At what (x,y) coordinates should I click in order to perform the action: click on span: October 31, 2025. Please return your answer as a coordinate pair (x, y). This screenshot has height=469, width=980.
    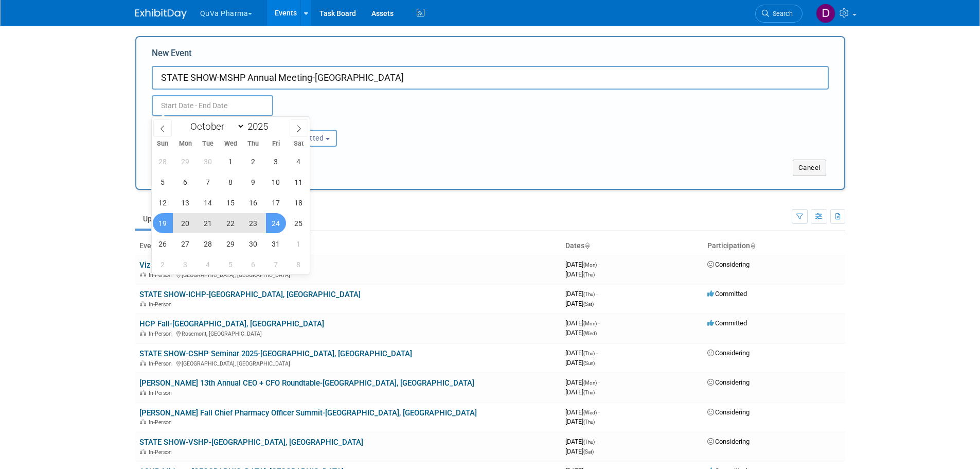
    Looking at the image, I should click on (276, 244).